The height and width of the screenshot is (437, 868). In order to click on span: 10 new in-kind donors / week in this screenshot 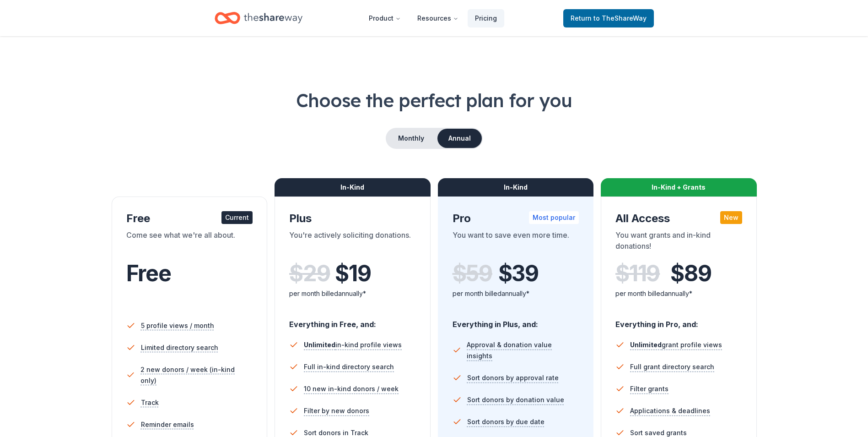, I will do `click(351, 389)`.